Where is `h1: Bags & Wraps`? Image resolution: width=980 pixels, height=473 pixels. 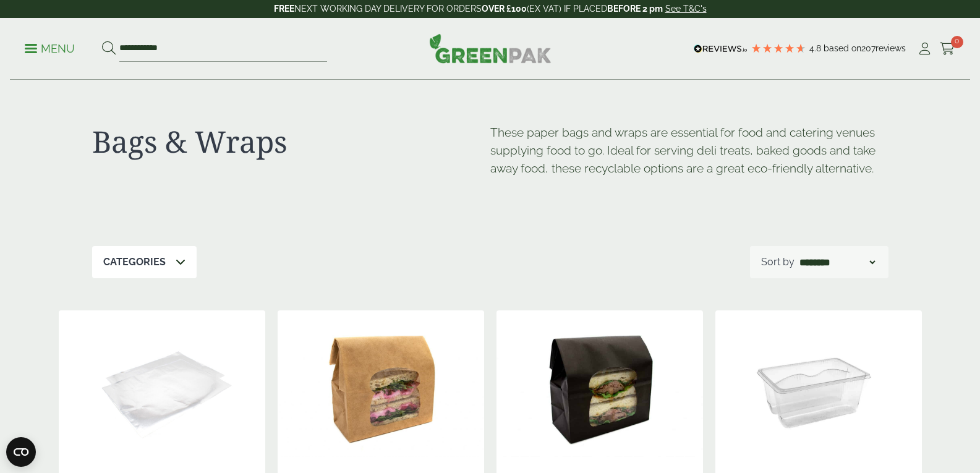
h1: Bags & Wraps is located at coordinates (291, 142).